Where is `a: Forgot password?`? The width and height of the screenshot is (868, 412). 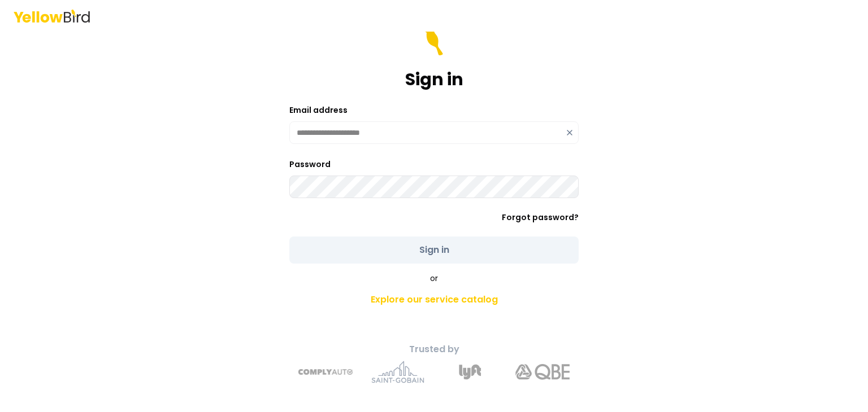 a: Forgot password? is located at coordinates (540, 217).